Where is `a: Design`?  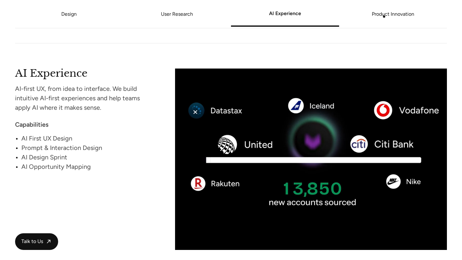 a: Design is located at coordinates (69, 14).